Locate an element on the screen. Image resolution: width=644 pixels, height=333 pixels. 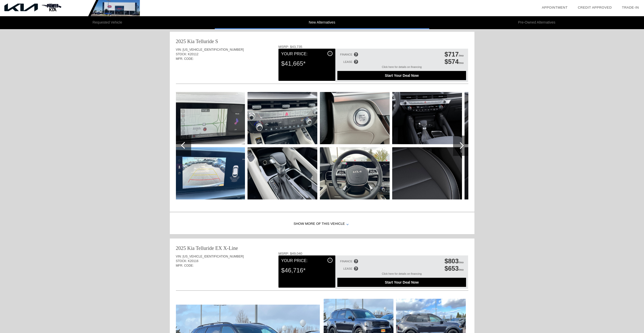
span: K20116 is located at coordinates (193, 261).